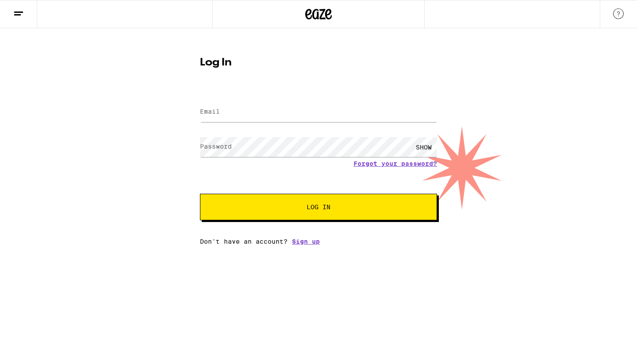 The height and width of the screenshot is (364, 637). Describe the element at coordinates (318, 207) in the screenshot. I see `button: Log In` at that location.